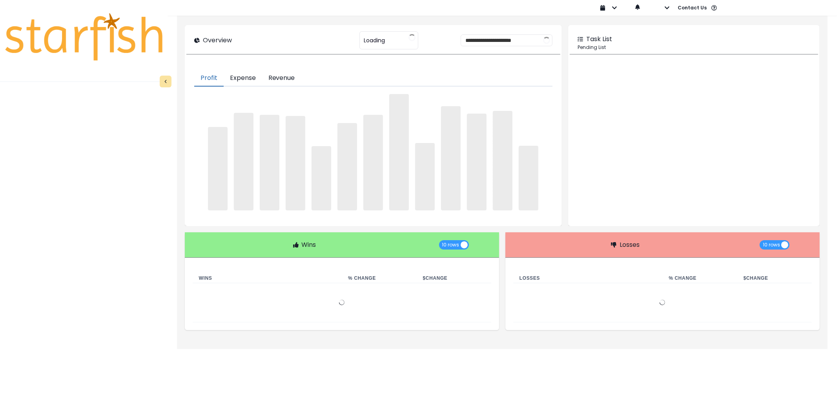 This screenshot has width=837, height=400. I want to click on p: Task List, so click(599, 39).